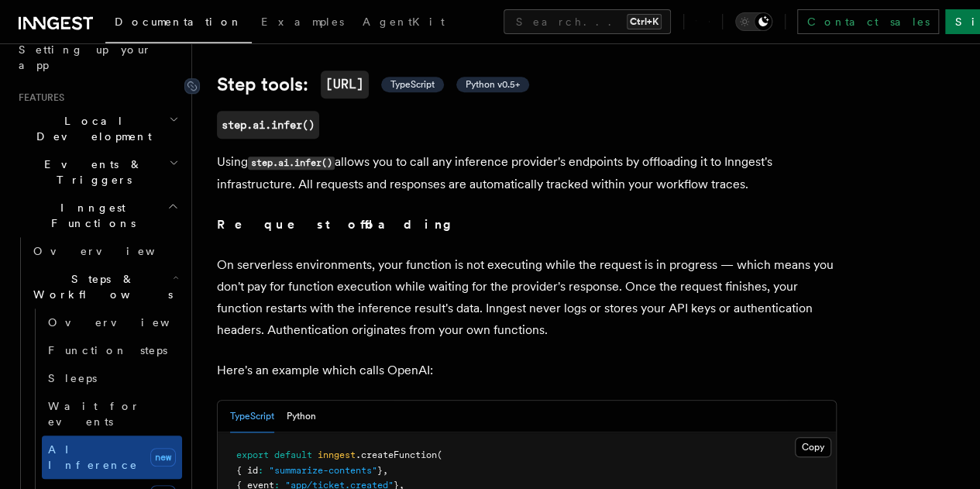 This screenshot has width=980, height=489. Describe the element at coordinates (97, 172) in the screenshot. I see `button: Events & Triggers` at that location.